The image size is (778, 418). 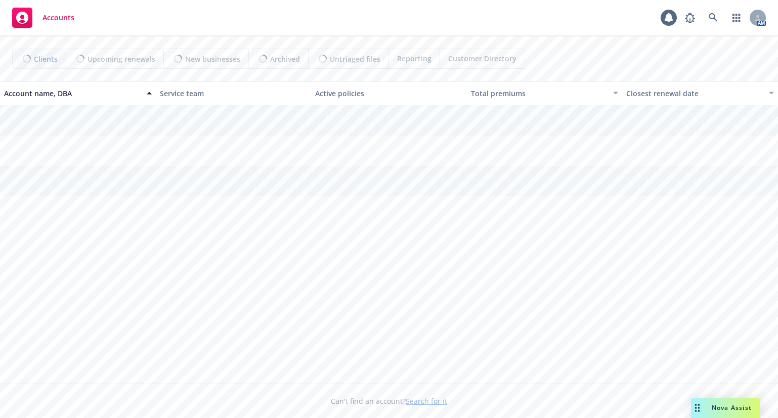 I want to click on a: Accounts, so click(x=43, y=18).